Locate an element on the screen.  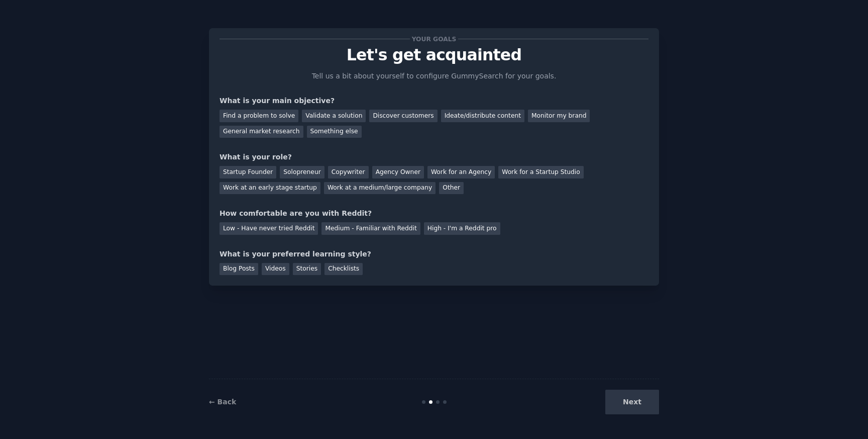
p: Let's get acquainted is located at coordinates (434, 55).